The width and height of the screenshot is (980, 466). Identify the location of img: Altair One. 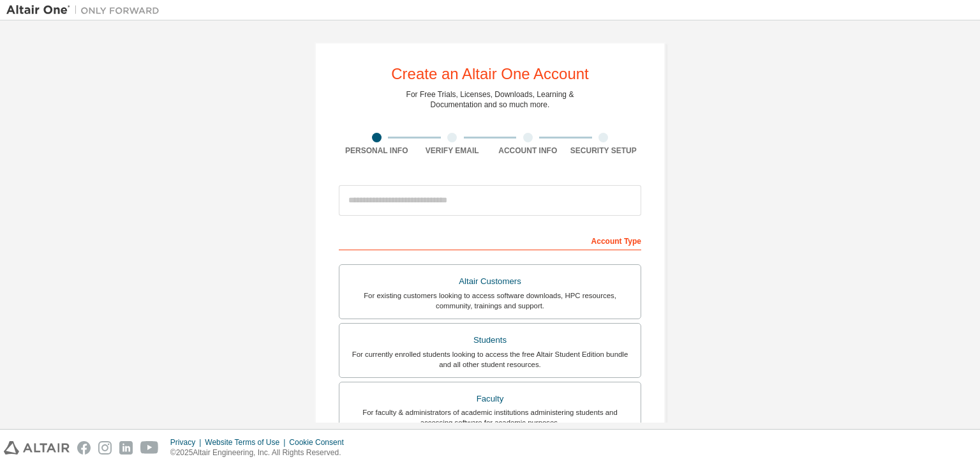
(86, 10).